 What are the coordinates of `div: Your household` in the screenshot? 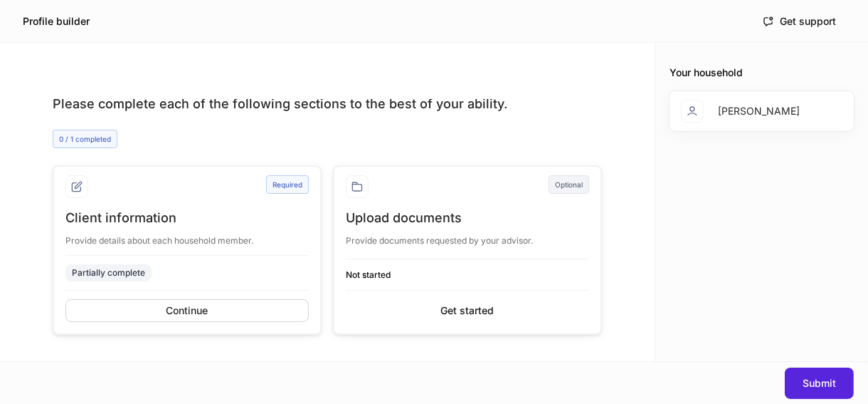 It's located at (762, 73).